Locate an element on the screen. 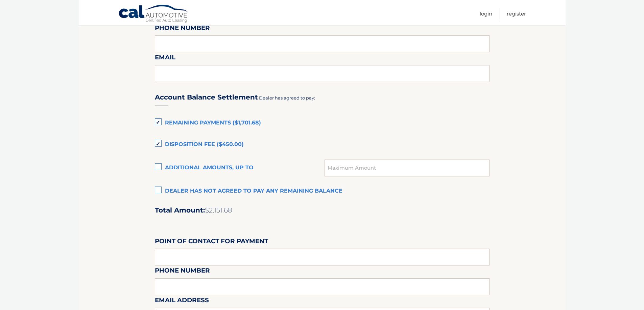  input: Maximum Amount is located at coordinates (407, 168).